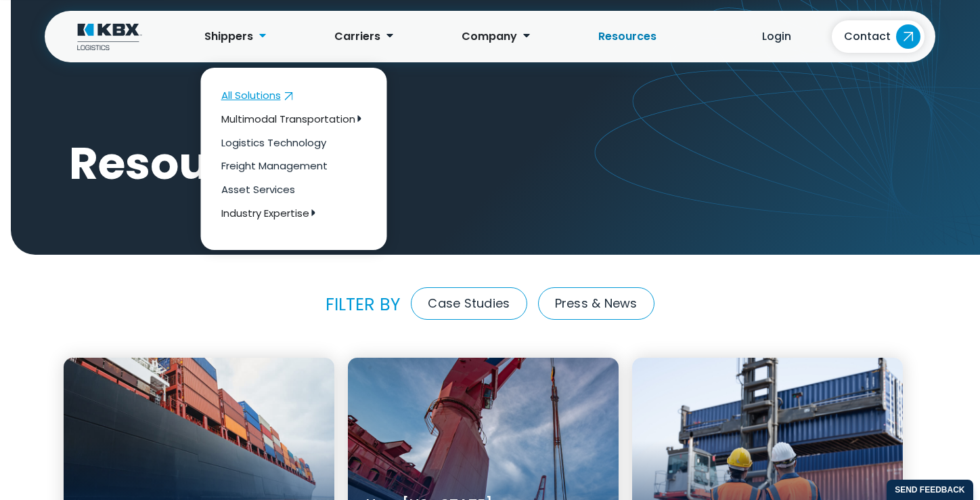 This screenshot has width=980, height=500. What do you see at coordinates (627, 36) in the screenshot?
I see `span: Resources` at bounding box center [627, 36].